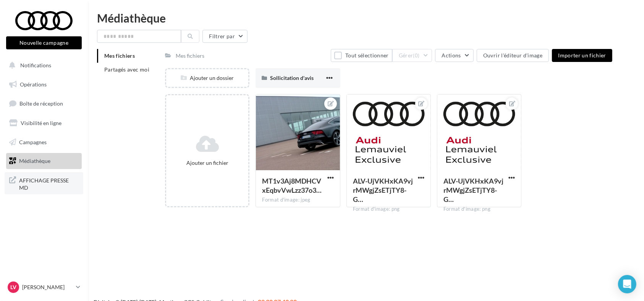 Image resolution: width=644 pixels, height=301 pixels. Describe the element at coordinates (582, 55) in the screenshot. I see `span: Importer un fichier` at that location.